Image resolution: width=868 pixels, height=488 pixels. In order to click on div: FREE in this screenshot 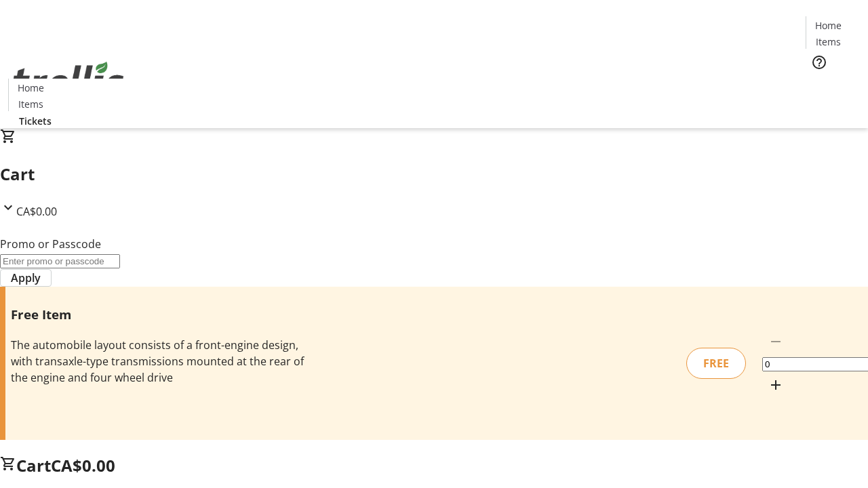, I will do `click(716, 363)`.